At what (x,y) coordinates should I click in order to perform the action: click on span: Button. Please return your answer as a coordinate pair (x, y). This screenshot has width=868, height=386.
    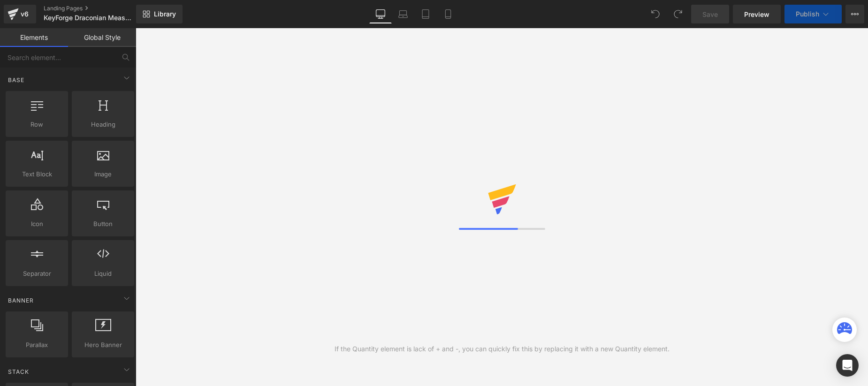
    Looking at the image, I should click on (102, 224).